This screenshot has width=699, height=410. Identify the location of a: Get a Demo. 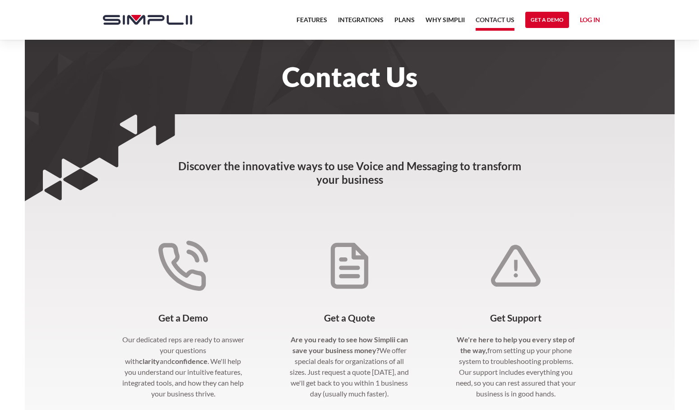
(547, 20).